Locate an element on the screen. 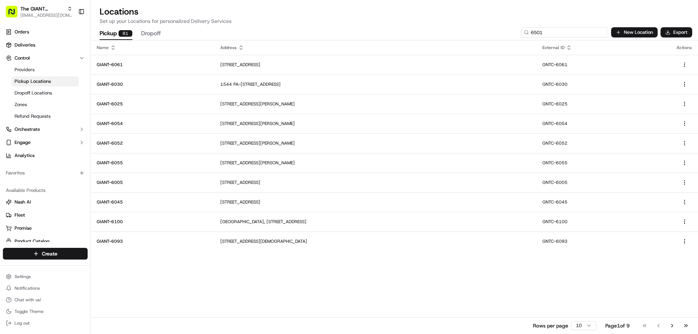  div: Available Products is located at coordinates (45, 191).